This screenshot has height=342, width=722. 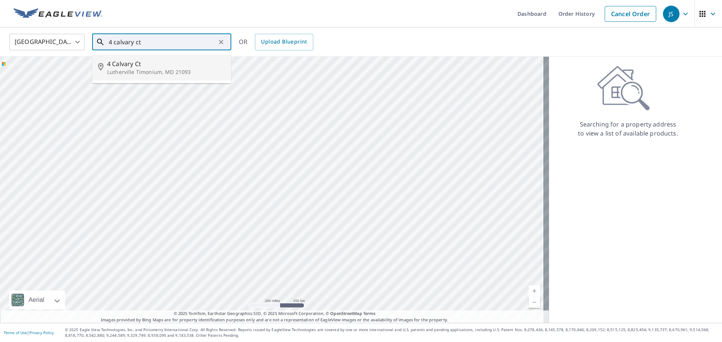 What do you see at coordinates (166, 72) in the screenshot?
I see `p: Lutherville Timonium, MD 21093` at bounding box center [166, 72].